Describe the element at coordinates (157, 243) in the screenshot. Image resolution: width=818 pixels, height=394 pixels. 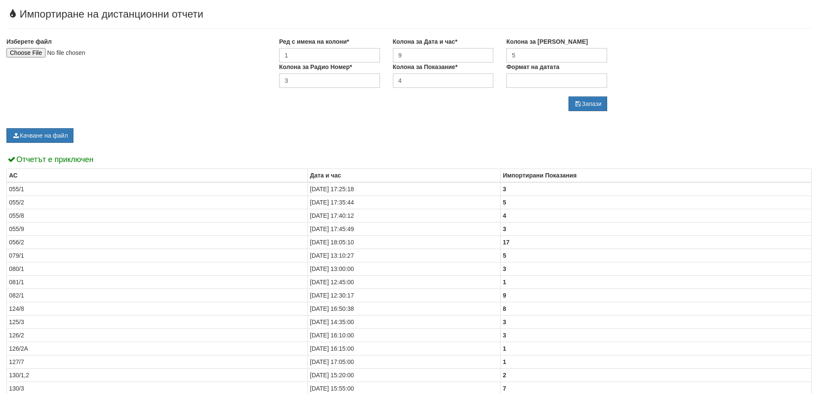
I see `td: 056/2` at that location.